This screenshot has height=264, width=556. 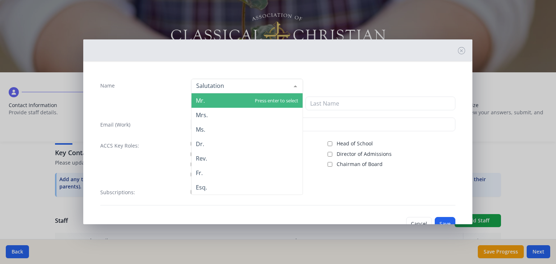 What do you see at coordinates (355, 144) in the screenshot?
I see `span: Head of School` at bounding box center [355, 144].